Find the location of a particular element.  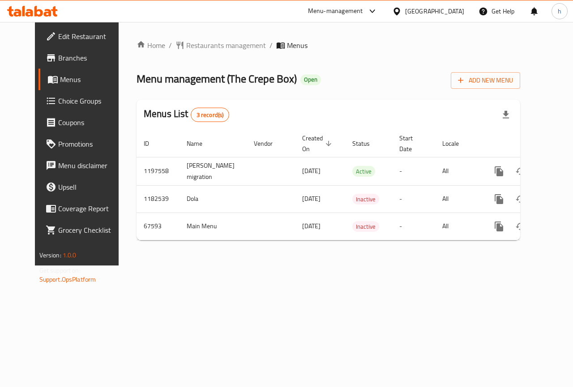

div: Active is located at coordinates (364, 171).